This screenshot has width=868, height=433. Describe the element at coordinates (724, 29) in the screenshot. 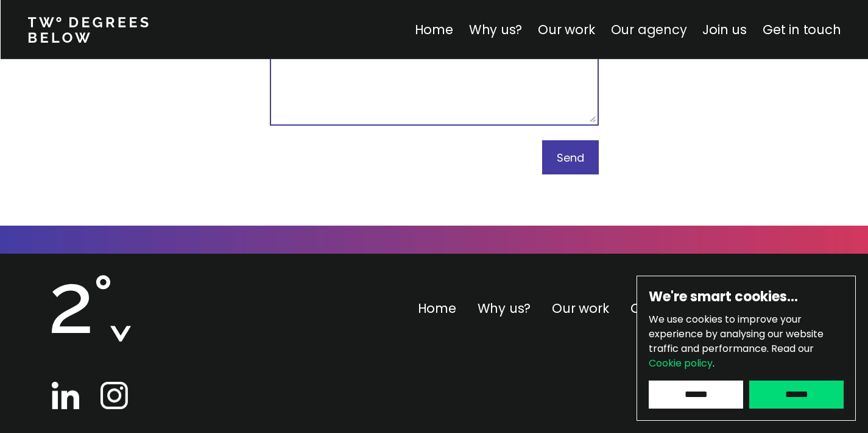

I see `a: Join us` at that location.